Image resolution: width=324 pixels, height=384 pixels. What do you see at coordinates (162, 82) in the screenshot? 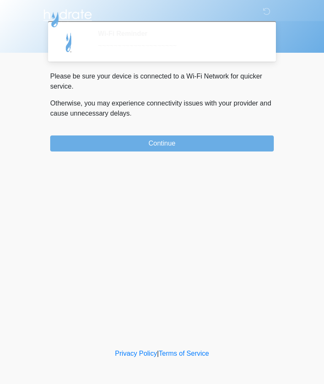
I see `p: Please be sure your device is connected to a Wi-Fi Network for quicker service.` at bounding box center [162, 82].